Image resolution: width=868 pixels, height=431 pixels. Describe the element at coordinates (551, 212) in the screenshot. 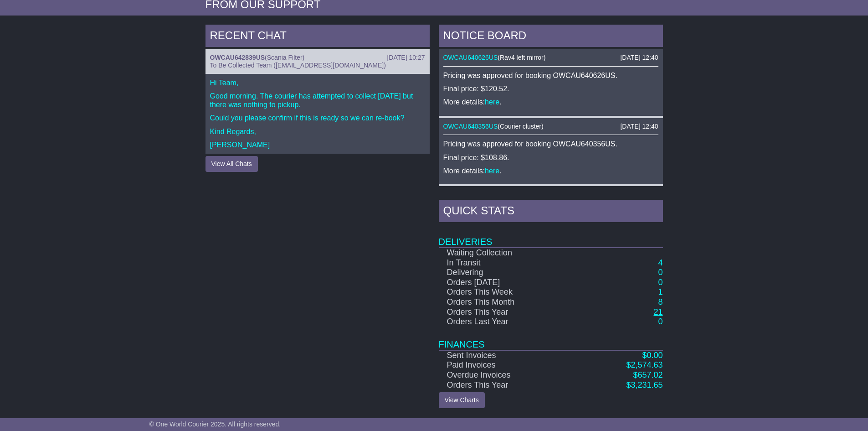

I see `div: Quick Stats` at that location.